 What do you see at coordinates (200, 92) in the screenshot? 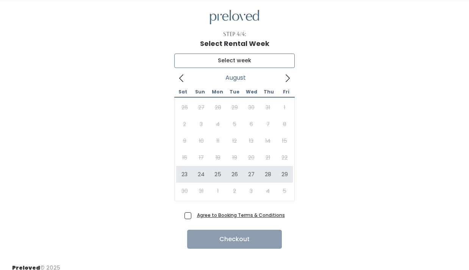
I see `span: Sun` at bounding box center [200, 92].